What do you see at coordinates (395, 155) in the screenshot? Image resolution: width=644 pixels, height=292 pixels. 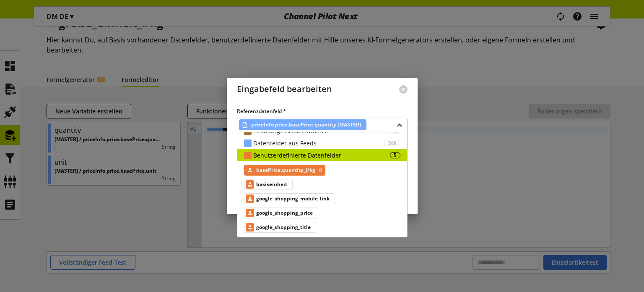 I see `div: 5` at bounding box center [395, 155].